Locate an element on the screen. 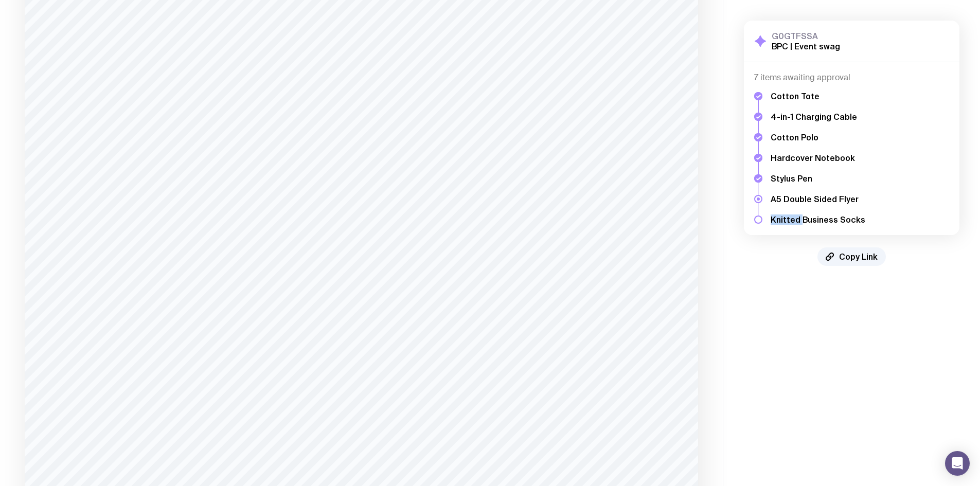 This screenshot has height=486, width=980. h5: Knitted Business Socks is located at coordinates (818, 220).